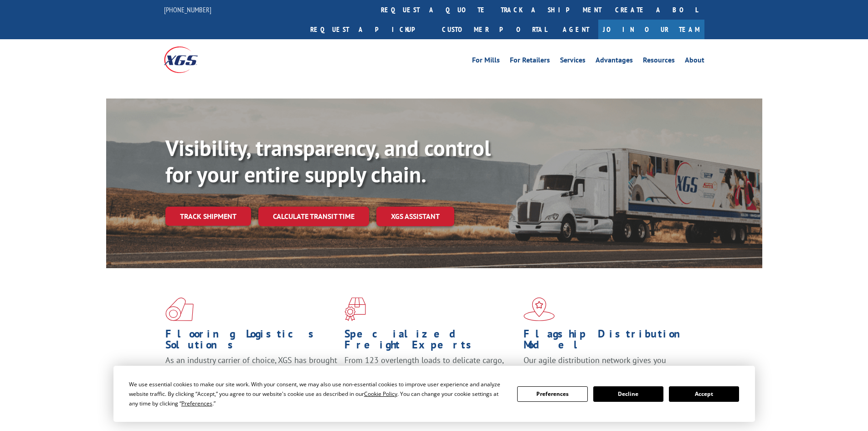  Describe the element at coordinates (552, 394) in the screenshot. I see `button: Preferences` at that location.